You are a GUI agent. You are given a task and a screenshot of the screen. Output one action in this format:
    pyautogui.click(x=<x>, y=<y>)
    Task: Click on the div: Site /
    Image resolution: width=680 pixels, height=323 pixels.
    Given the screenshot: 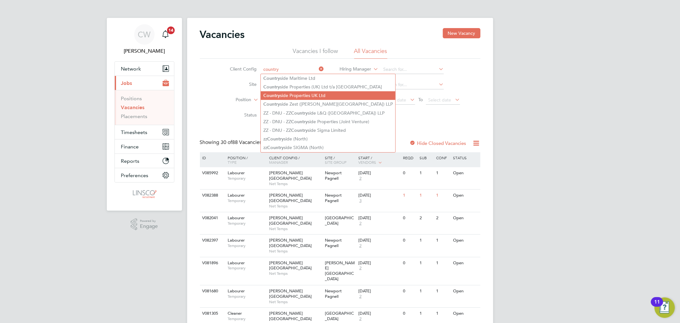 What is the action you would take?
    pyautogui.click(x=340, y=160)
    